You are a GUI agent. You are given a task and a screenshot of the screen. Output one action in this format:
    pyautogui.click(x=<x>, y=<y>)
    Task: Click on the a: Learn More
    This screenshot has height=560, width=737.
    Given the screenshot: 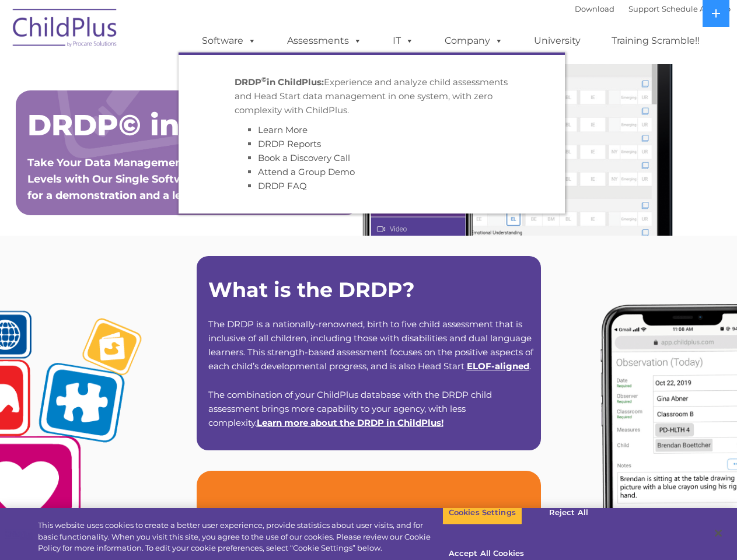 What is the action you would take?
    pyautogui.click(x=282, y=129)
    